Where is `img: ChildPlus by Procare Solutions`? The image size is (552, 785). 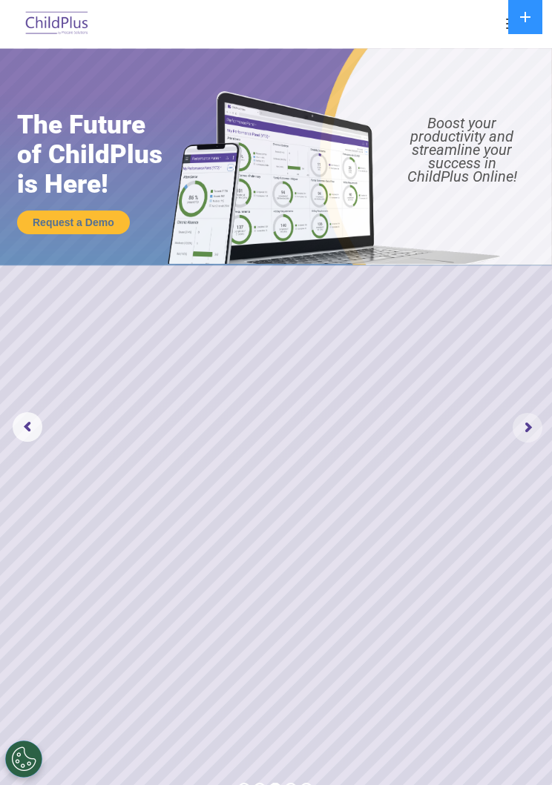
img: ChildPlus by Procare Solutions is located at coordinates (57, 24).